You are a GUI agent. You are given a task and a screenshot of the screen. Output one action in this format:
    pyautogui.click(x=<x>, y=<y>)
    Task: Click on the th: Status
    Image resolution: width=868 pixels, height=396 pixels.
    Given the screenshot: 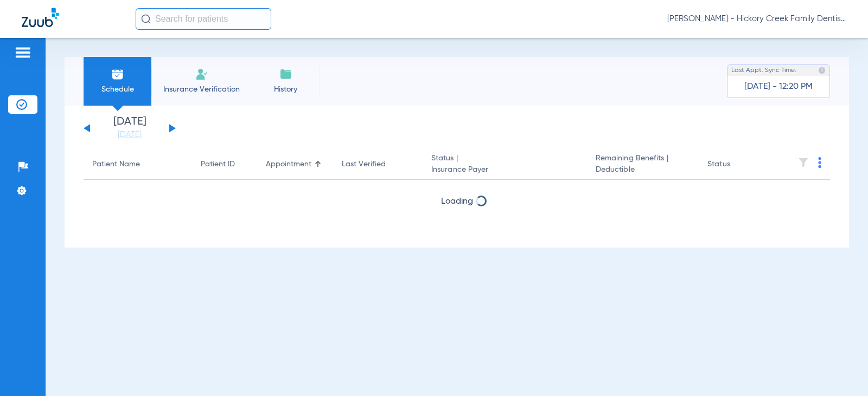 What is the action you would take?
    pyautogui.click(x=735, y=165)
    